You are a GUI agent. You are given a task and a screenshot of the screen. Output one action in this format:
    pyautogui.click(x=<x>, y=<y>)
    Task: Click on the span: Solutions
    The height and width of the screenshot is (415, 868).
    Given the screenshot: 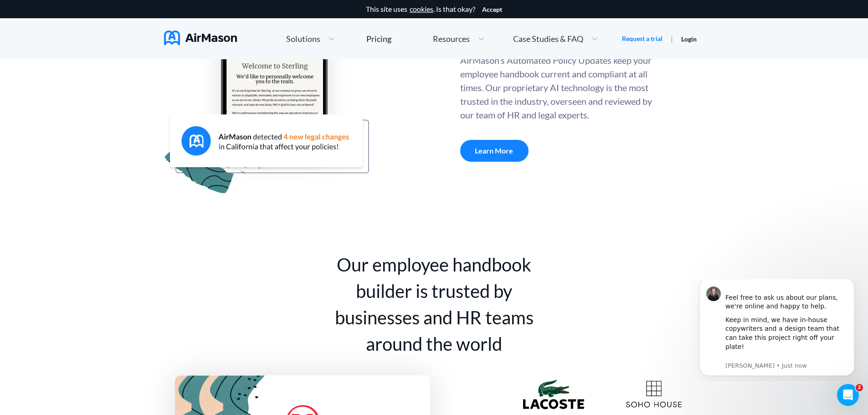 What is the action you would take?
    pyautogui.click(x=303, y=39)
    